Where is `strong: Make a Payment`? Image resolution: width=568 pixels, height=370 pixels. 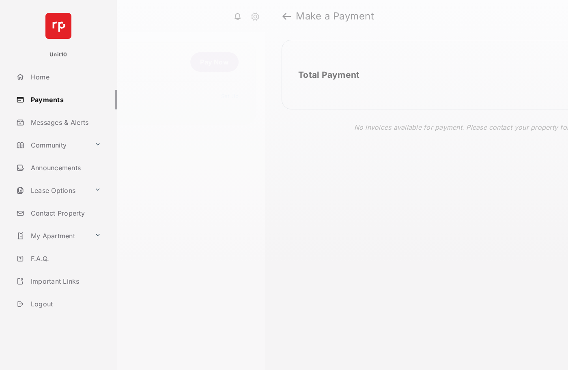 strong: Make a Payment is located at coordinates (335, 16).